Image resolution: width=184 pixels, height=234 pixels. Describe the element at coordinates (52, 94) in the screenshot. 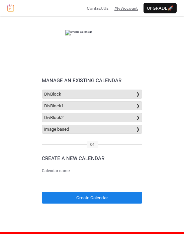

I see `span: DivBlock` at that location.